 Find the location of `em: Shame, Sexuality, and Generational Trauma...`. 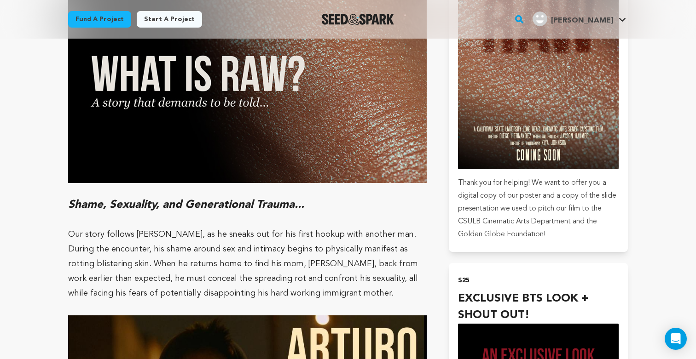

em: Shame, Sexuality, and Generational Trauma... is located at coordinates (186, 205).